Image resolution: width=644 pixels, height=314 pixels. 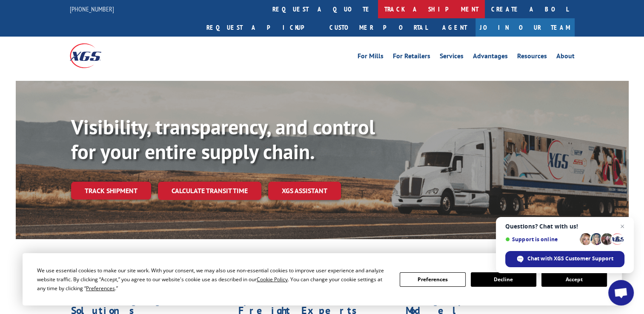 What do you see at coordinates (111, 191) in the screenshot?
I see `a: Track shipment` at bounding box center [111, 191].